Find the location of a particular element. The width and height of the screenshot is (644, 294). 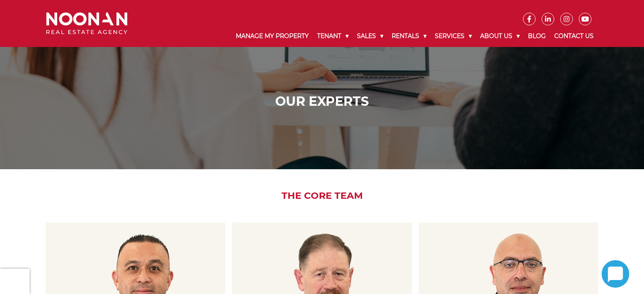

a: Services is located at coordinates (453, 36).